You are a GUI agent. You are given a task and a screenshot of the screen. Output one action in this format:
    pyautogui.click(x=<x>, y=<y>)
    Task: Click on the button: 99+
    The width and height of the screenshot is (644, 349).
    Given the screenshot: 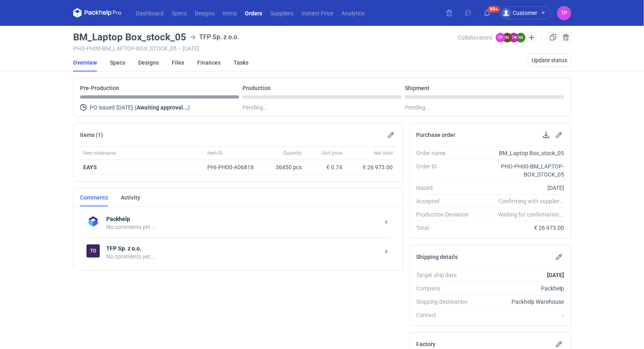 What is the action you would take?
    pyautogui.click(x=487, y=13)
    